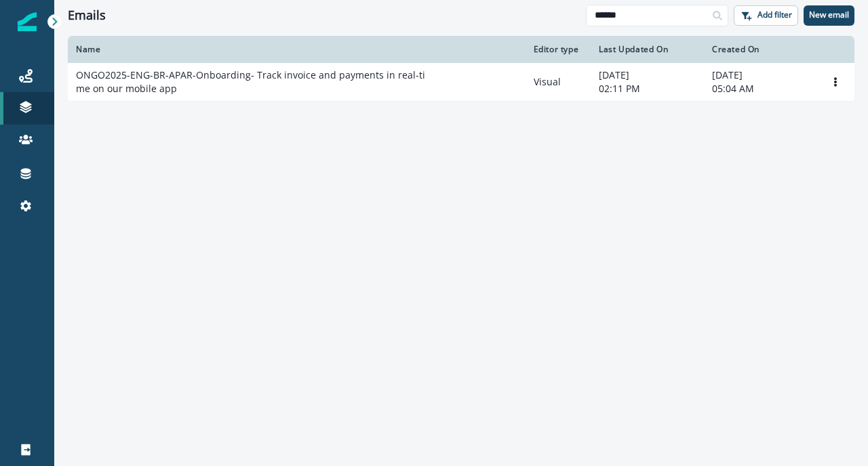 Image resolution: width=868 pixels, height=466 pixels. What do you see at coordinates (87, 16) in the screenshot?
I see `h1: Emails` at bounding box center [87, 16].